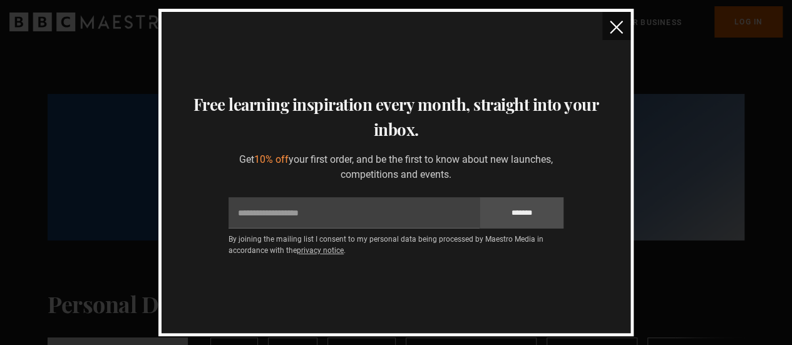  What do you see at coordinates (396, 245) in the screenshot?
I see `p: By joining the mailing list I consent to my personal data being processed by Maestro Media in acc...` at bounding box center [396, 245].